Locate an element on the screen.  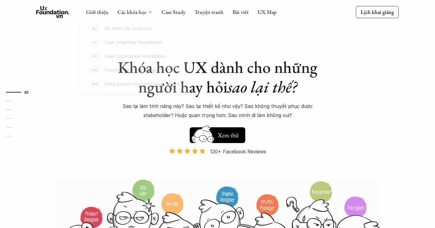
strong: 01 is located at coordinates (27, 92).